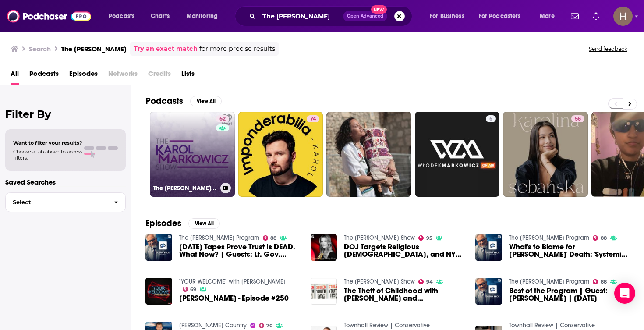 Image resolution: width=644 pixels, height=330 pixels. I want to click on h2: Podcasts, so click(164, 101).